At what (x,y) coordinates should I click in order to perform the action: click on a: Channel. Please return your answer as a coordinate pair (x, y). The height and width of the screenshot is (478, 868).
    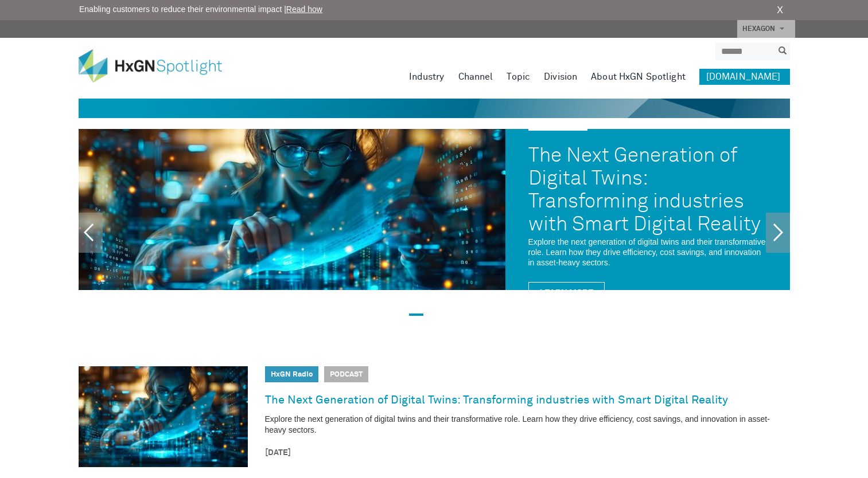
    Looking at the image, I should click on (475, 77).